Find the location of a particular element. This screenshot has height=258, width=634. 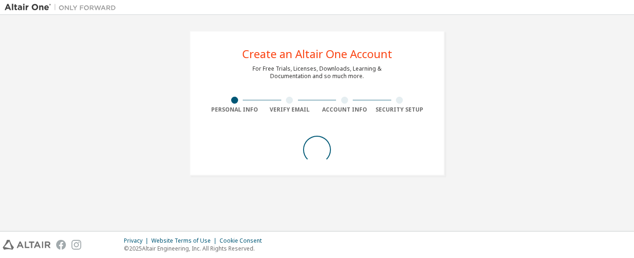

p: © 2025 Altair Engineering, Inc. All Rights Reserved. is located at coordinates (195, 248).